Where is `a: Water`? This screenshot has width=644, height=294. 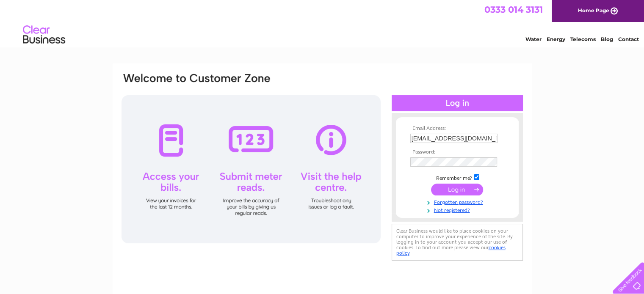
a: Water is located at coordinates (533, 39).